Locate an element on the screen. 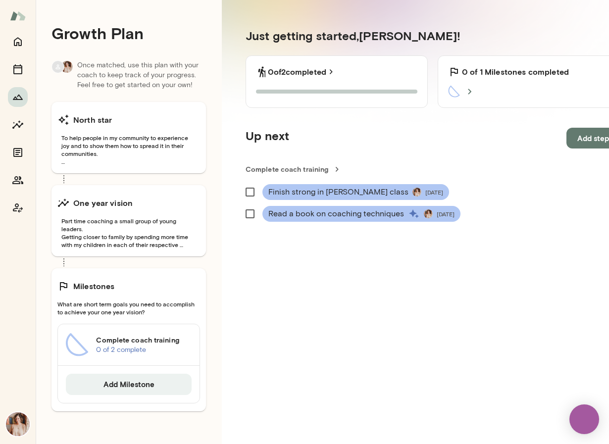 The width and height of the screenshot is (609, 444). span: Read a book on coaching techniques is located at coordinates (336, 214).